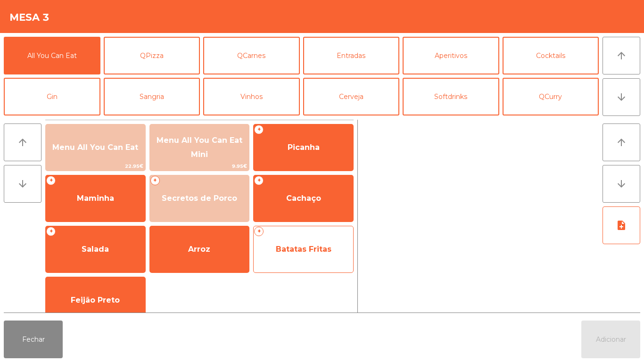 Image resolution: width=644 pixels, height=362 pixels. What do you see at coordinates (252, 56) in the screenshot?
I see `button: QCarnes` at bounding box center [252, 56].